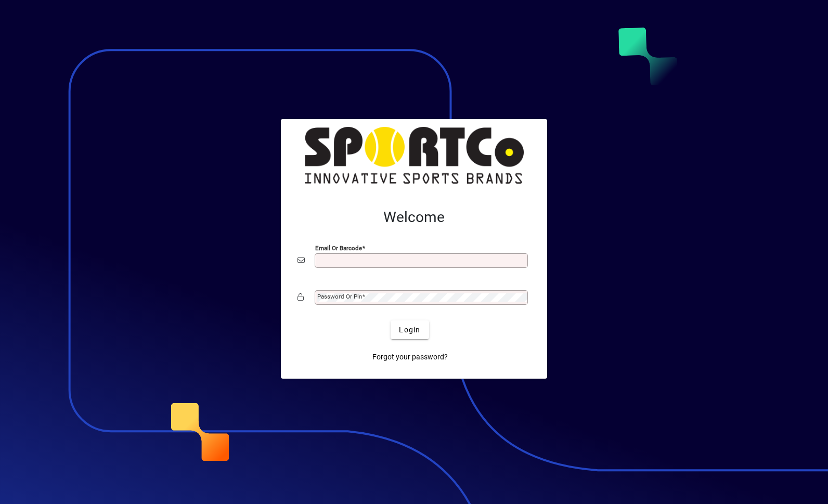  I want to click on h2: Welcome, so click(414, 218).